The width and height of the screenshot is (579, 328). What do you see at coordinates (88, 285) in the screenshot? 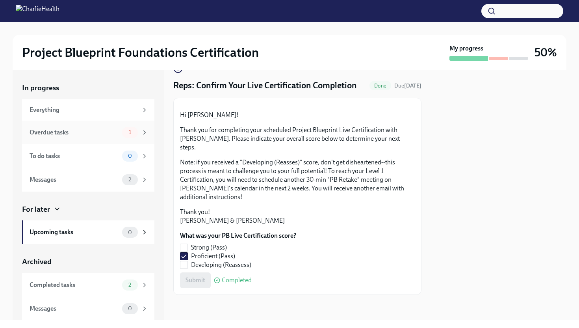
I see `a: Completed tasks2` at bounding box center [88, 285].